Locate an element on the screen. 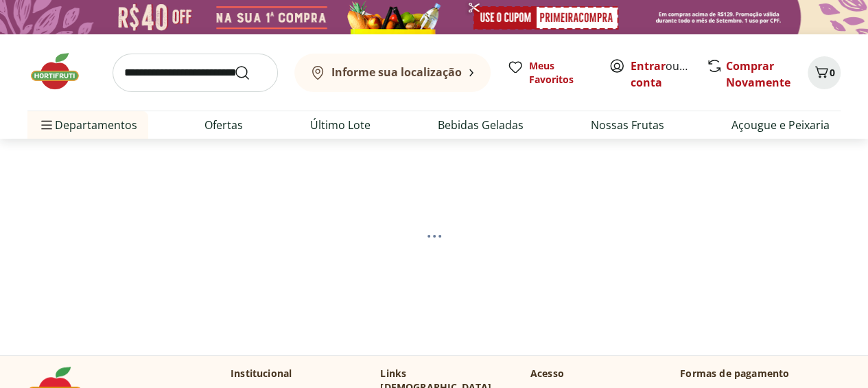 This screenshot has height=388, width=868. span: Meus Favoritos is located at coordinates (561, 73).